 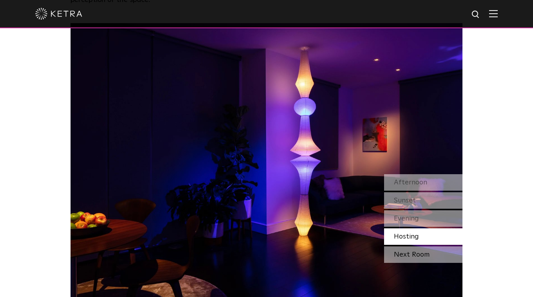 I want to click on span: Hosting, so click(x=406, y=236).